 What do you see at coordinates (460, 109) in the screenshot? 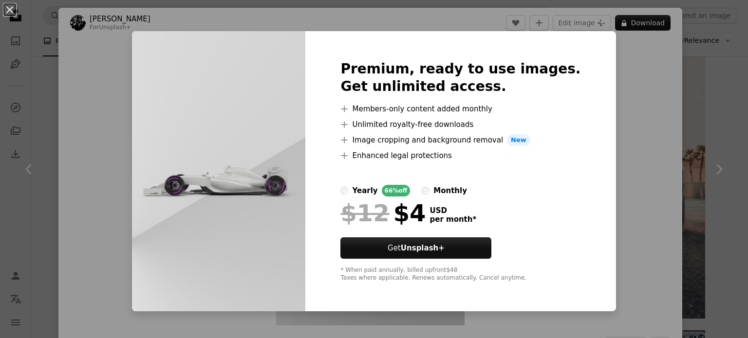
I see `li: Members-only content added monthly` at bounding box center [460, 109].